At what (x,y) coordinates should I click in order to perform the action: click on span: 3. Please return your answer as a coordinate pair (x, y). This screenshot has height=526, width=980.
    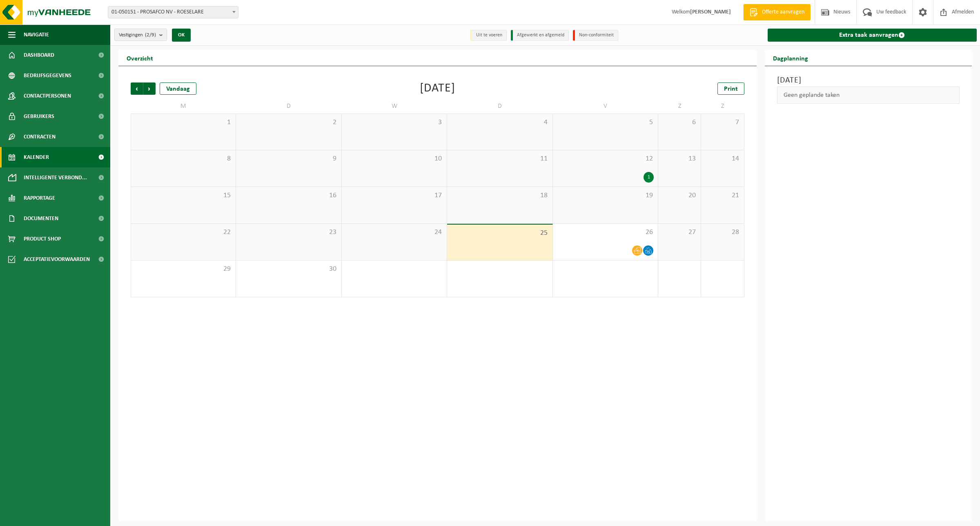
    Looking at the image, I should click on (394, 123).